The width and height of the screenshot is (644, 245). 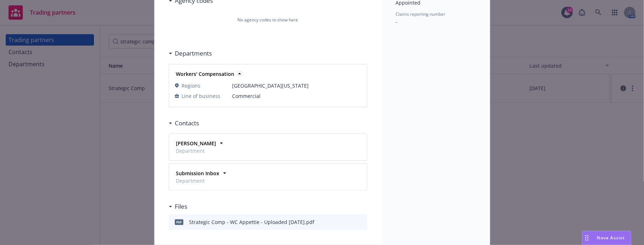 I want to click on h3: Contacts, so click(x=187, y=123).